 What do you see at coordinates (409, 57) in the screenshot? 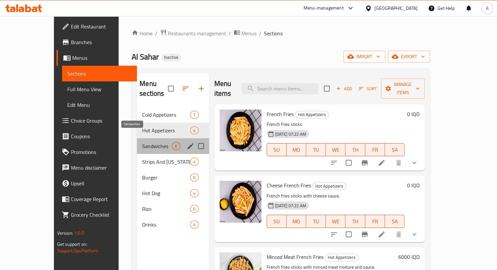
I see `button: export` at bounding box center [409, 57].